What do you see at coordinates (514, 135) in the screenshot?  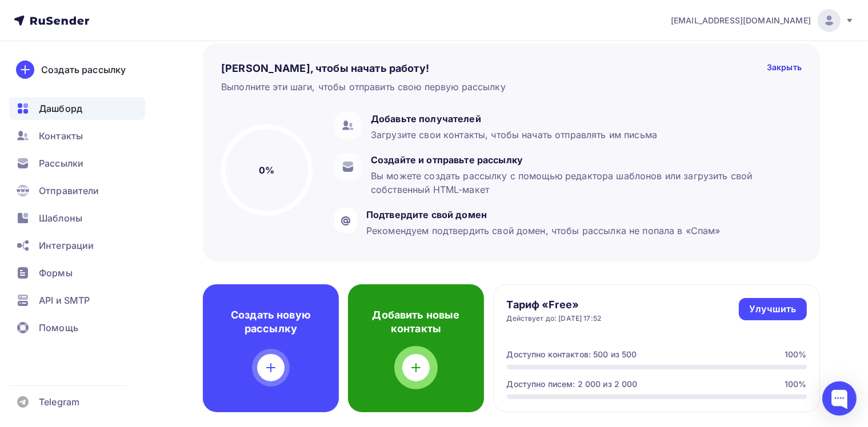 I see `div: Загрузите свои контакты, чтобы начать отправлять им письма` at bounding box center [514, 135].